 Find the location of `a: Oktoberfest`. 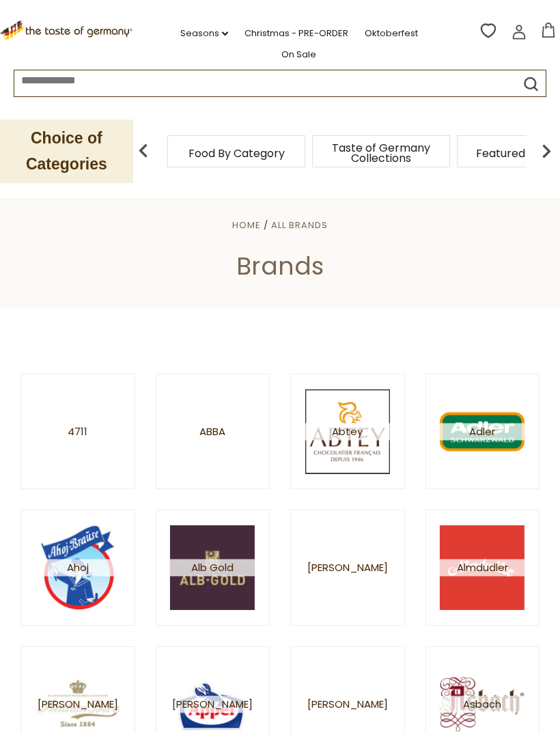

a: Oktoberfest is located at coordinates (391, 33).